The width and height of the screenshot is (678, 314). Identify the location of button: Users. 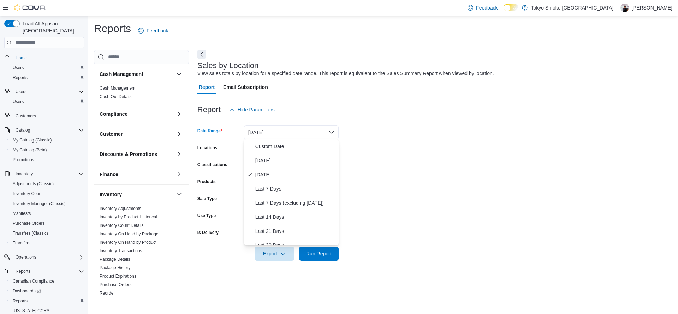
(44, 92).